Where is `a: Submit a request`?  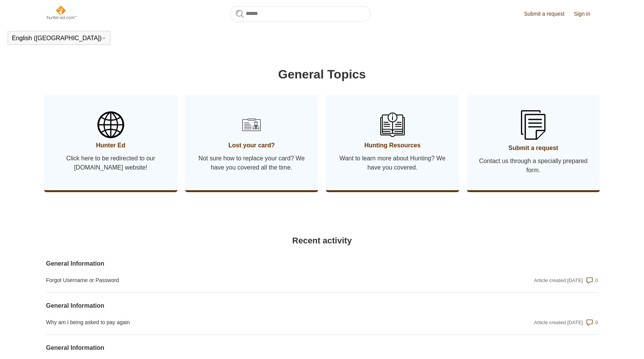 a: Submit a request is located at coordinates (548, 14).